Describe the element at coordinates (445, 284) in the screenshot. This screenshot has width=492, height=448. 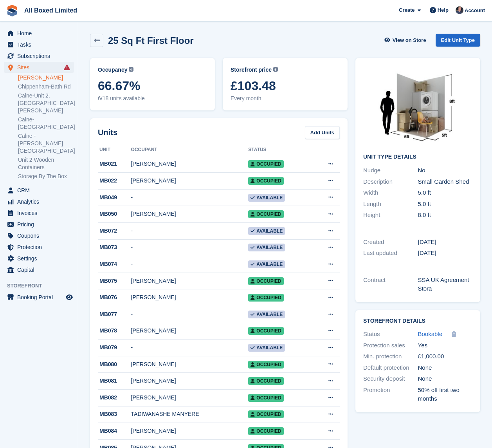
I see `div: SSA UK Agreement Stora` at that location.